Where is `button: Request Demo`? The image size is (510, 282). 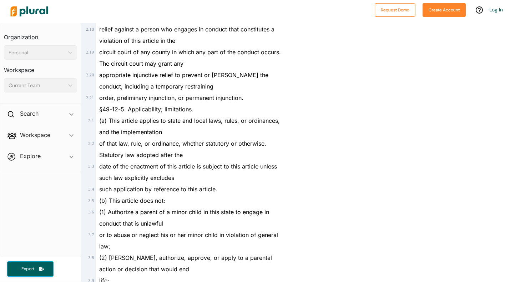
button: Request Demo is located at coordinates (395, 10).